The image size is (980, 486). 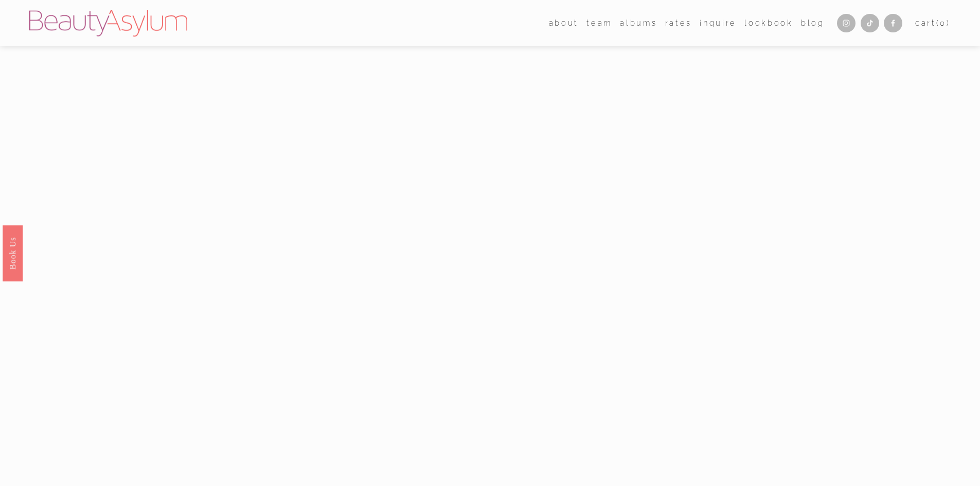 I want to click on a: Facebook, so click(x=894, y=23).